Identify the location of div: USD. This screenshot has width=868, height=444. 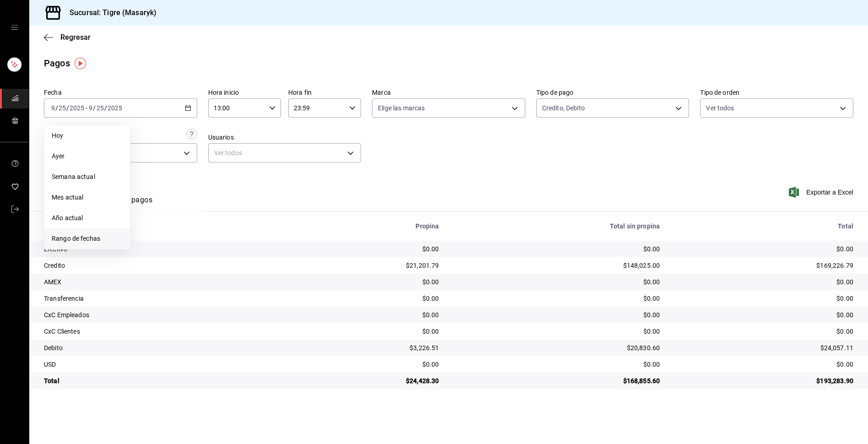
(160, 364).